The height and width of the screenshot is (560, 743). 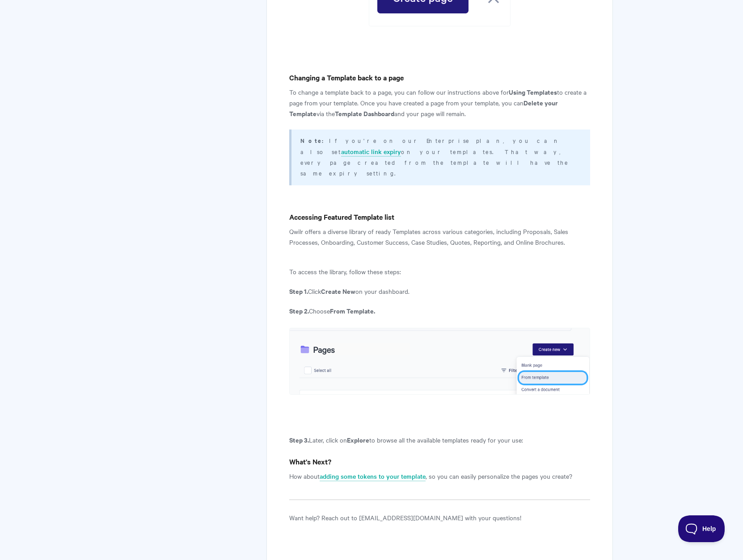 What do you see at coordinates (423, 108) in the screenshot?
I see `strong: Delete your Template` at bounding box center [423, 108].